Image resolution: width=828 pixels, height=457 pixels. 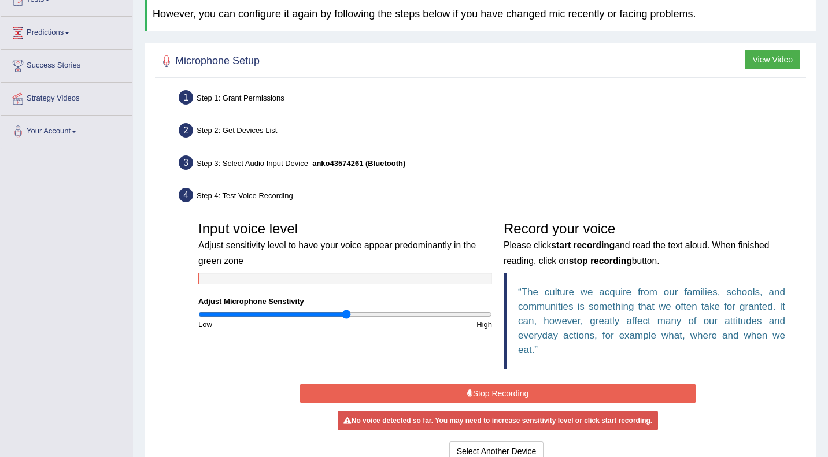 What do you see at coordinates (269, 324) in the screenshot?
I see `div: Low` at bounding box center [269, 324].